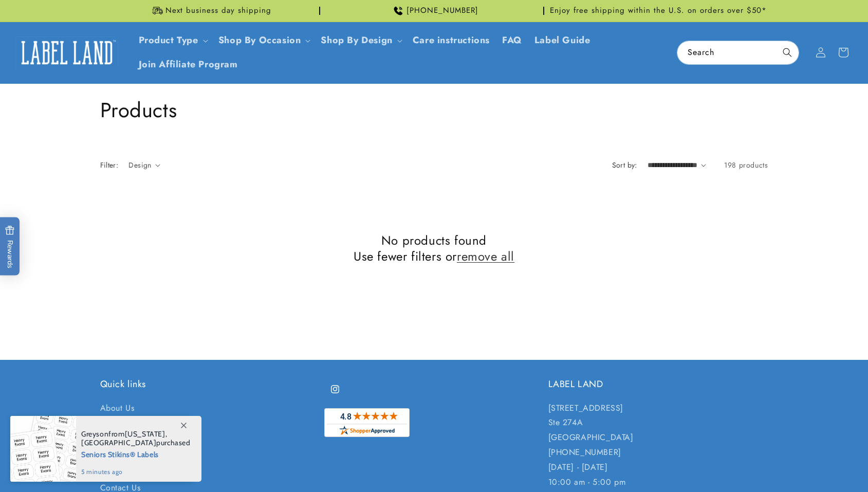 The width and height of the screenshot is (868, 492). I want to click on summary: Product Type, so click(172, 40).